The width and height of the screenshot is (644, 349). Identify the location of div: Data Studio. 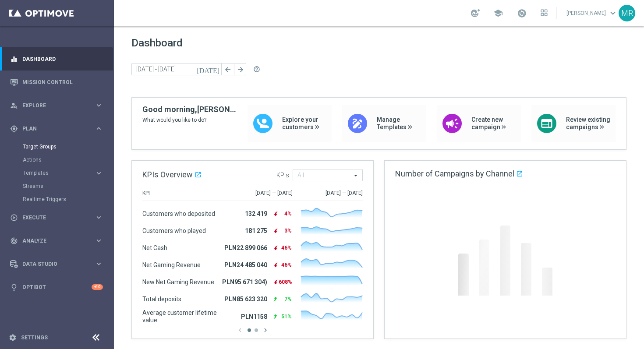
(52, 264).